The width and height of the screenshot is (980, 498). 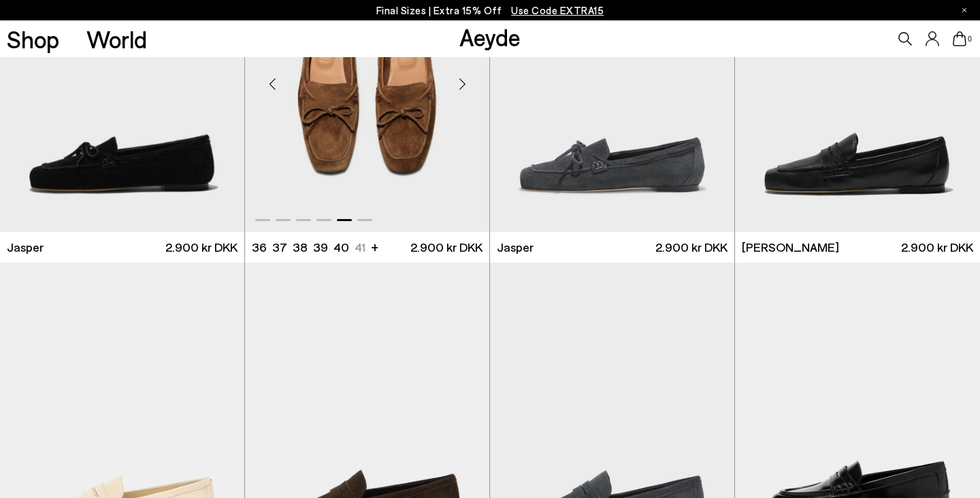 What do you see at coordinates (341, 247) in the screenshot?
I see `li: 40` at bounding box center [341, 247].